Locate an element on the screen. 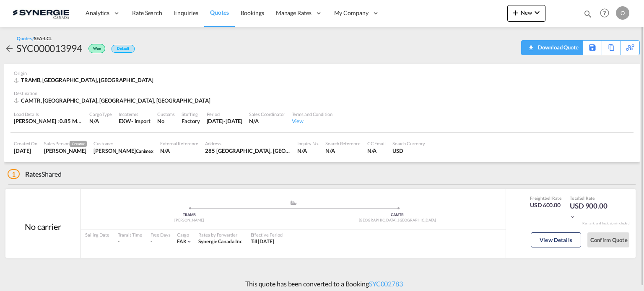 The height and width of the screenshot is (291, 644). div: TRAMB is located at coordinates (189, 215).